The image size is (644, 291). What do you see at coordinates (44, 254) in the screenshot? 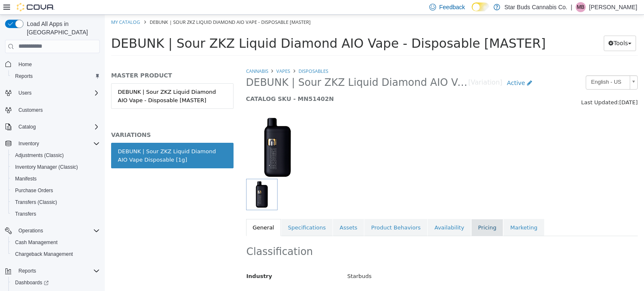
I see `a: Chargeback Management` at bounding box center [44, 254].